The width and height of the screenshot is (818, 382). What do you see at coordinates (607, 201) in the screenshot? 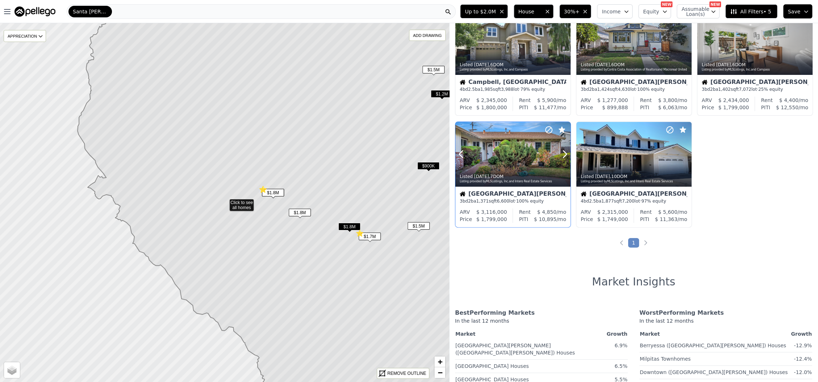
I see `span: 1,877` at bounding box center [607, 201].